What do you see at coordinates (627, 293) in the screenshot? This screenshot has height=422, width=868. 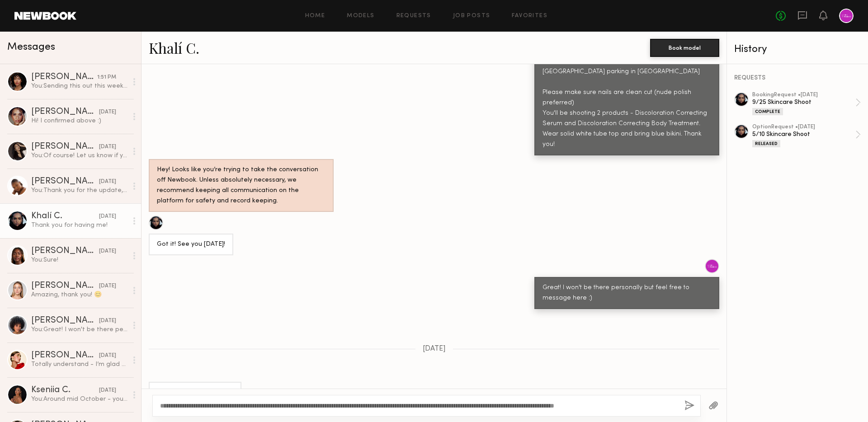 I see `div: Great! I won't be there personally but feel free to message here :)` at bounding box center [627, 293].